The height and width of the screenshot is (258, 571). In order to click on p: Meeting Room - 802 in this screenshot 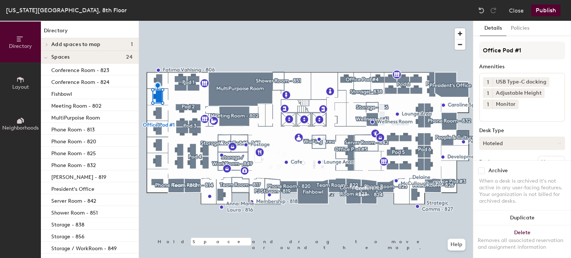, I will do `click(76, 105)`.